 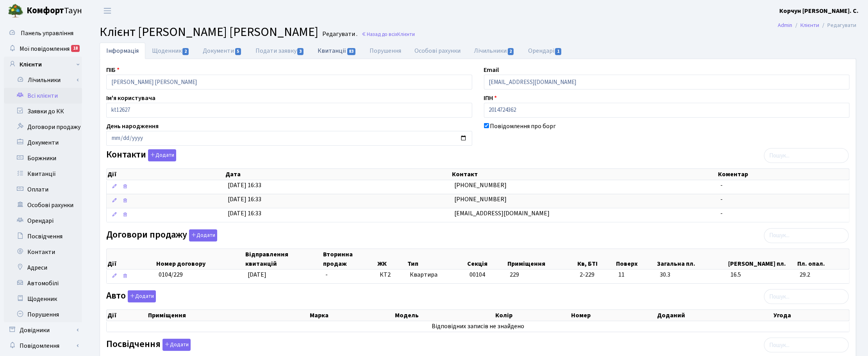 What do you see at coordinates (491, 98) in the screenshot?
I see `label: ІПН` at bounding box center [491, 98].